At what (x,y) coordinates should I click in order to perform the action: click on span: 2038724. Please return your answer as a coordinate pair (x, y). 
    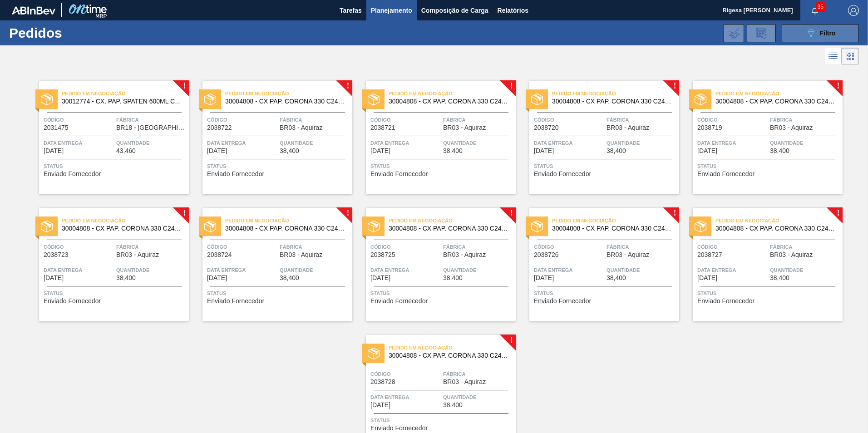
    Looking at the image, I should click on (219, 255).